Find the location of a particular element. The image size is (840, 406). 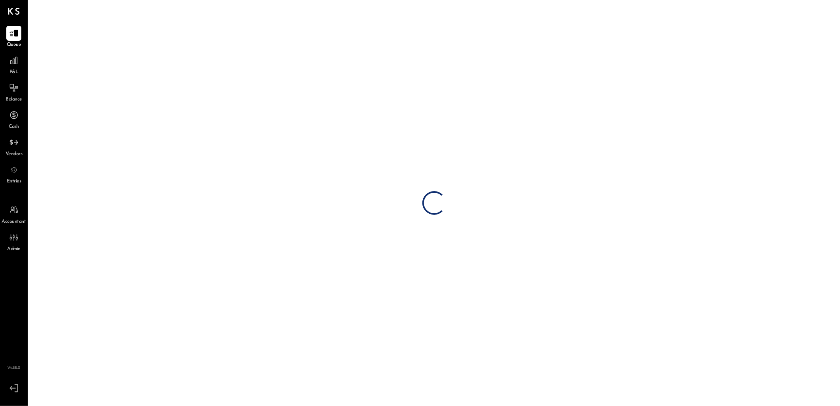

span: Admin is located at coordinates (14, 249).